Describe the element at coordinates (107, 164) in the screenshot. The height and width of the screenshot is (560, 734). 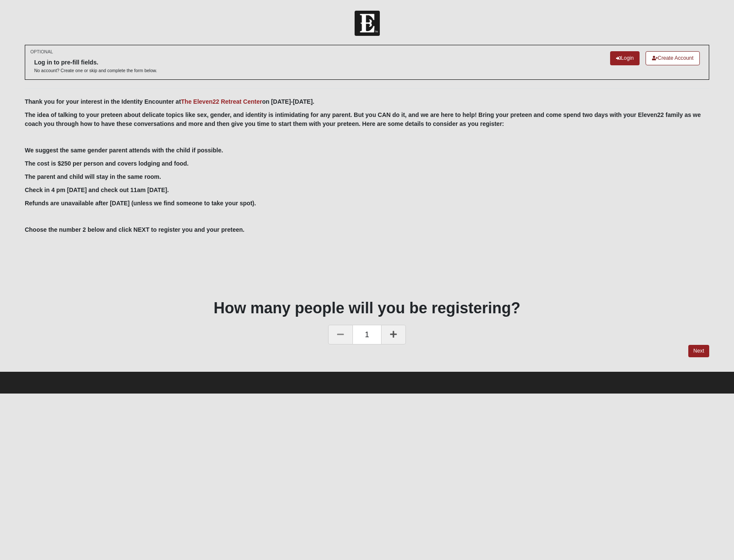
I see `b: The cost is $250 per person and covers lodging and food.` at that location.